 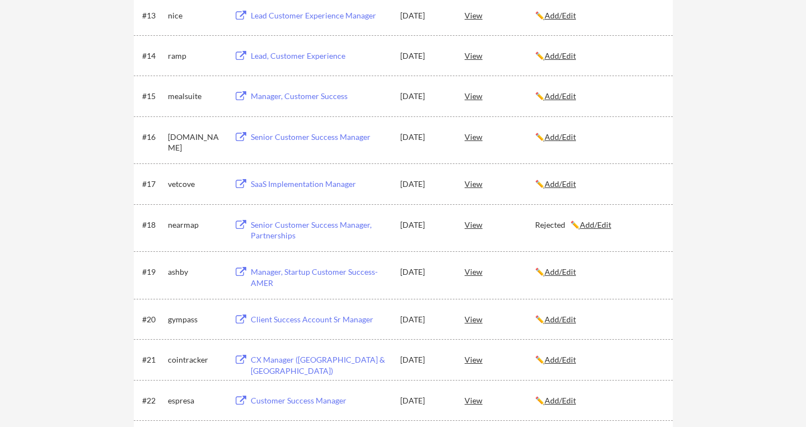 I want to click on div: nice, so click(x=196, y=16).